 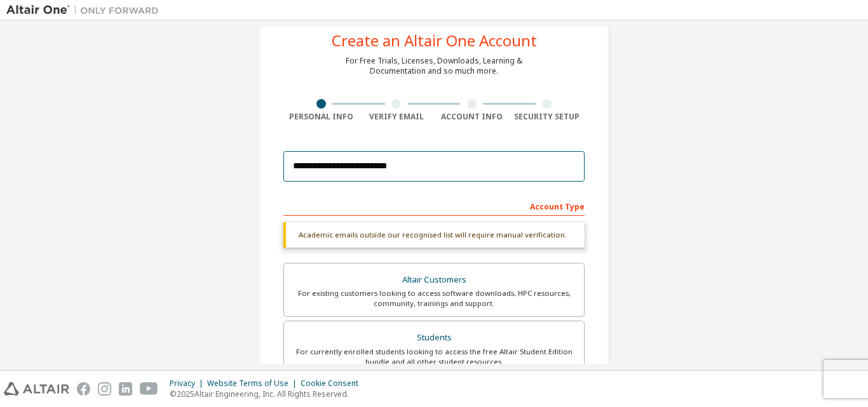 What do you see at coordinates (434, 281) in the screenshot?
I see `div: Altair Customers` at bounding box center [434, 281].